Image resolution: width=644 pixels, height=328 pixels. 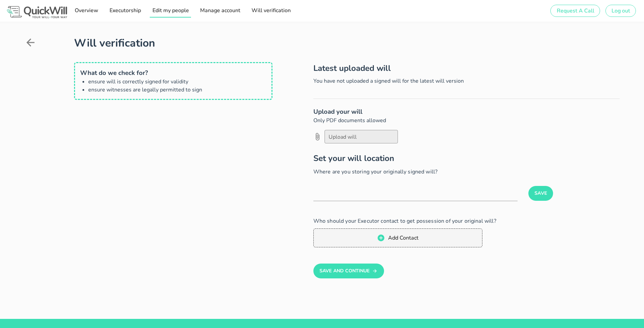 I want to click on h1: Will verification, so click(x=347, y=43).